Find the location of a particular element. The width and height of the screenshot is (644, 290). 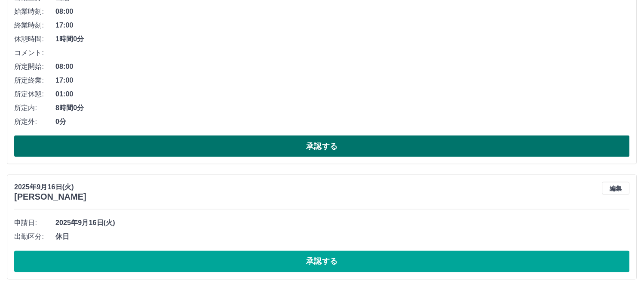

span: 休憩時間: is located at coordinates (35, 39).